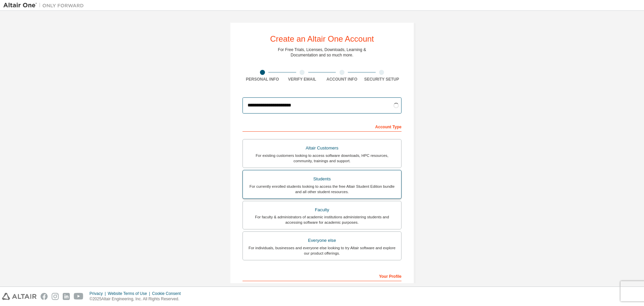 The height and width of the screenshot is (306, 644). I want to click on p: © 2025 Altair Engineering, Inc. All Rights Reserved., so click(137, 299).